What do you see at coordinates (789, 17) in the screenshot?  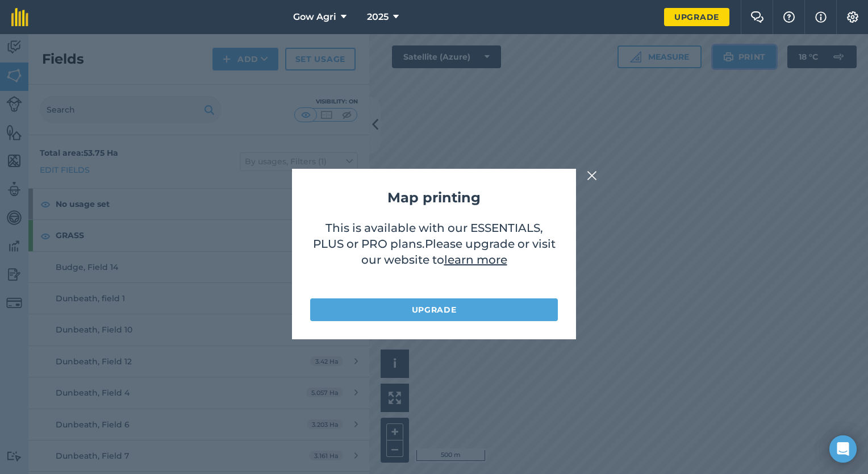 I see `img: A question mark icon` at bounding box center [789, 17].